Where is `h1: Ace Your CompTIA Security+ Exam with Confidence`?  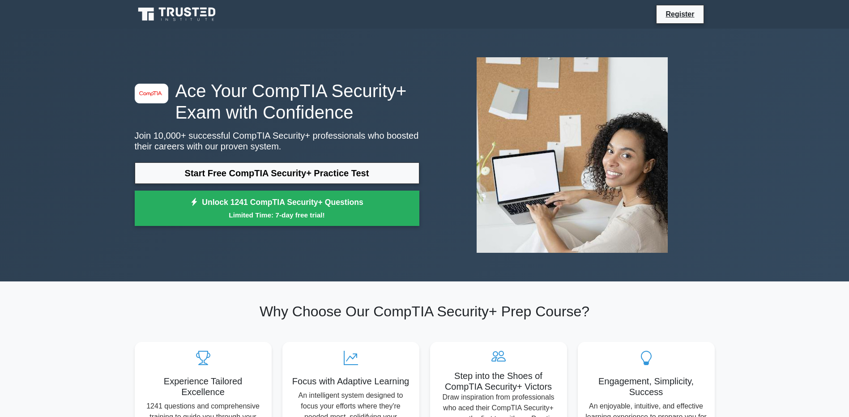
h1: Ace Your CompTIA Security+ Exam with Confidence is located at coordinates (277, 102).